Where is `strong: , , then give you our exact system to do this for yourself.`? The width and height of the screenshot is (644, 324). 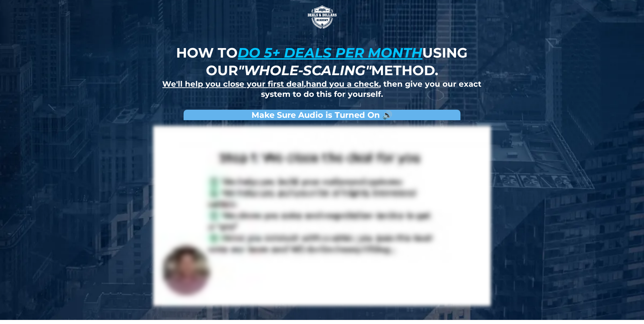 strong: , , then give you our exact system to do this for yourself. is located at coordinates (322, 89).